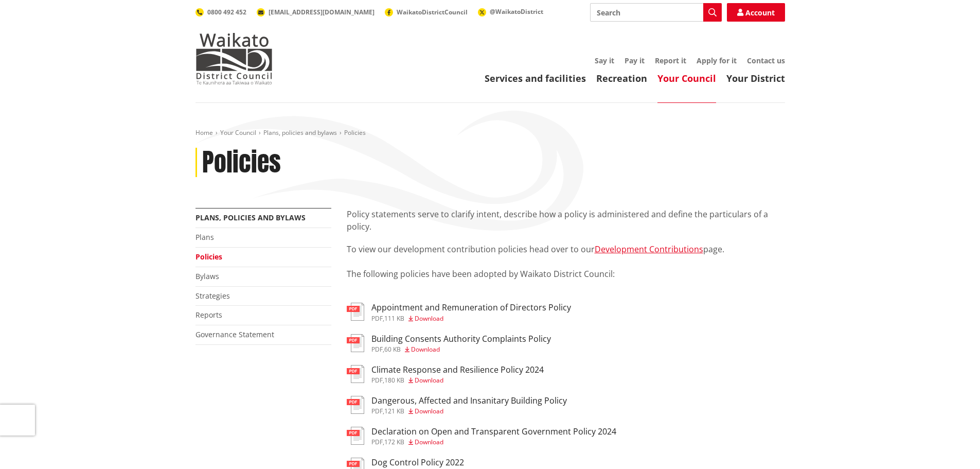 This screenshot has width=980, height=469. Describe the element at coordinates (469, 400) in the screenshot. I see `h3: Dangerous, Affected and Insanitary Building Policy` at that location.